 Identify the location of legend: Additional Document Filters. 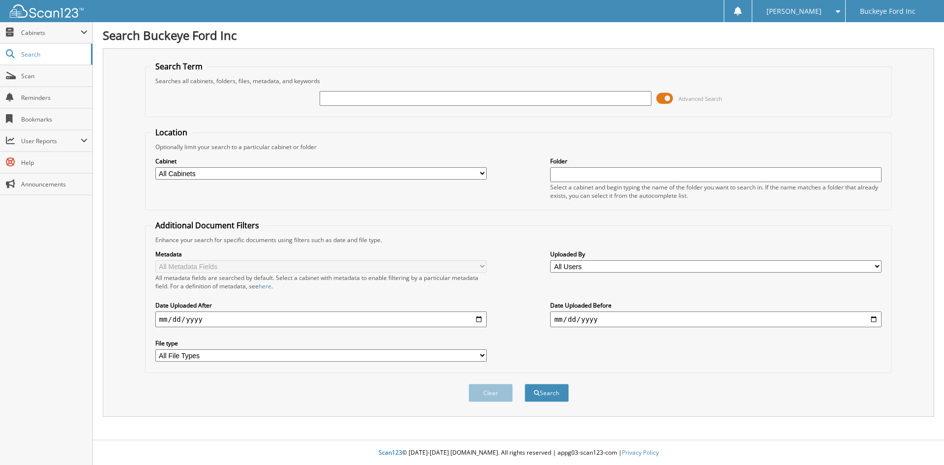
(207, 225).